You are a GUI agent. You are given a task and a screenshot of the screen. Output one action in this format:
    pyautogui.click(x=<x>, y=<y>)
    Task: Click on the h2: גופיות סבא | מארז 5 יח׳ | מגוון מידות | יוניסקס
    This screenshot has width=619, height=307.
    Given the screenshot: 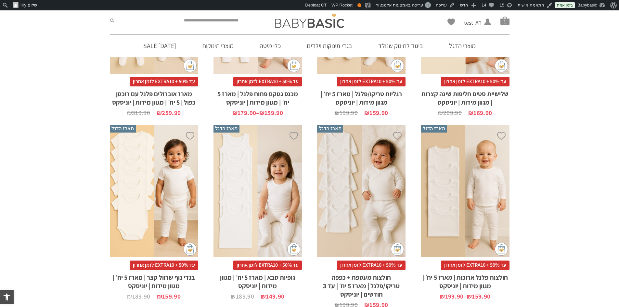 What is the action you would take?
    pyautogui.click(x=258, y=280)
    